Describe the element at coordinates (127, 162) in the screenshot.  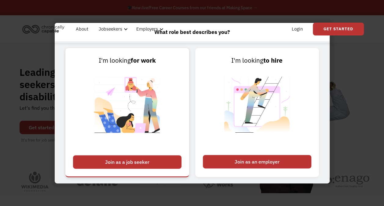
I see `div: Join as a job seeker` at that location.